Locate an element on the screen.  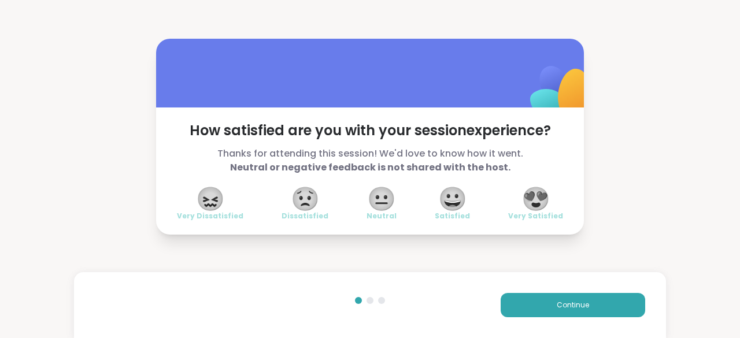
span: How satisfied are you with your session experience? is located at coordinates (370, 131).